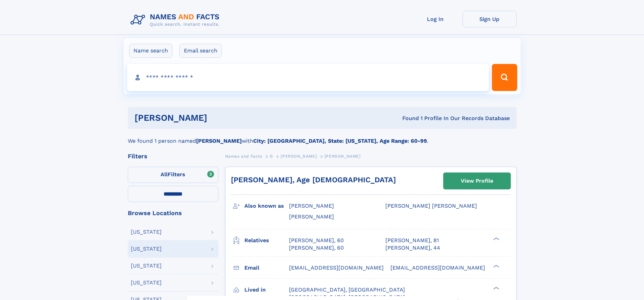 Image resolution: width=644 pixels, height=300 pixels. Describe the element at coordinates (173, 175) in the screenshot. I see `label: Filters` at that location.